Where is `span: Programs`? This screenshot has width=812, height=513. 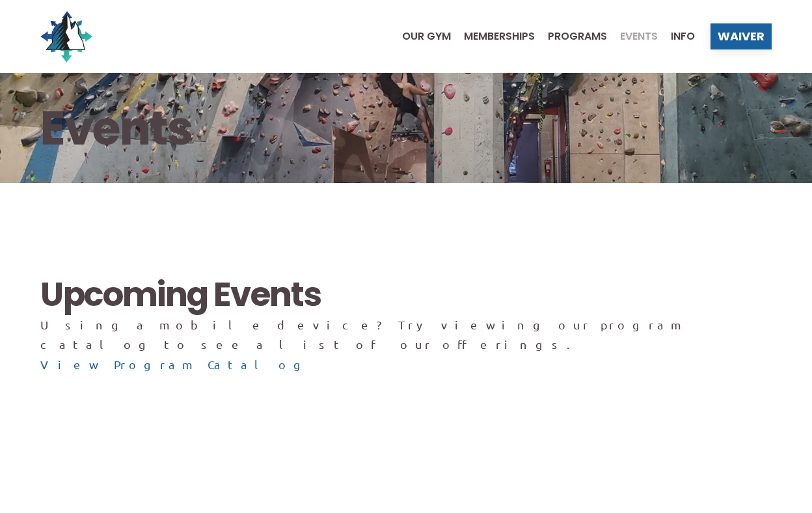
span: Programs is located at coordinates (577, 37).